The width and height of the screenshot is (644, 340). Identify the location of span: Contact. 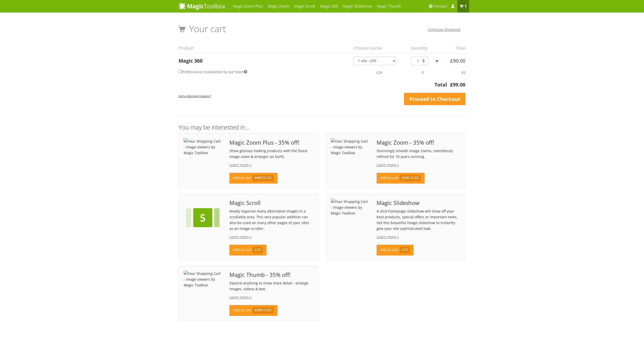
(441, 6).